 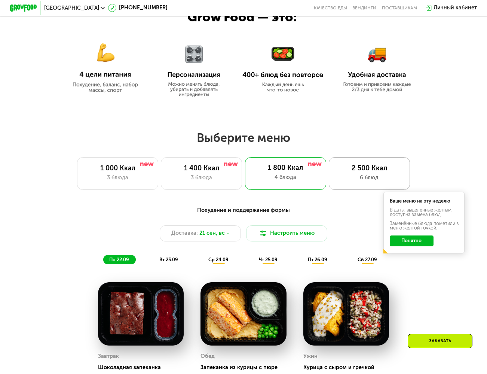 I want to click on div: Заменённые блюда пометили в меню жёлтой точкой., so click(x=424, y=226).